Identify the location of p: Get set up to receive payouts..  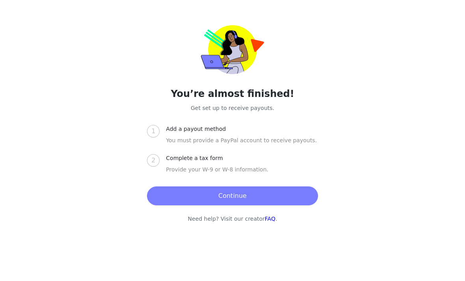
(233, 108).